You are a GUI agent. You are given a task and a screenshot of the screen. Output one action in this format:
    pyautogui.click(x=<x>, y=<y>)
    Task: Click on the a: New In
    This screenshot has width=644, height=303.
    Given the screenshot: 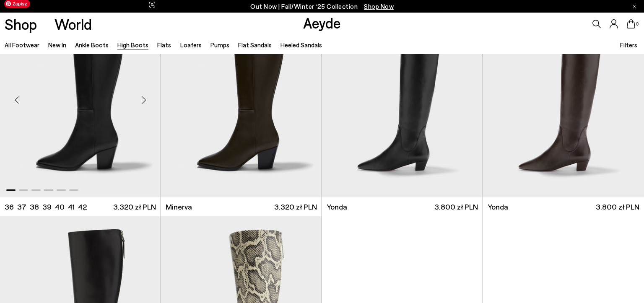 What is the action you would take?
    pyautogui.click(x=57, y=45)
    